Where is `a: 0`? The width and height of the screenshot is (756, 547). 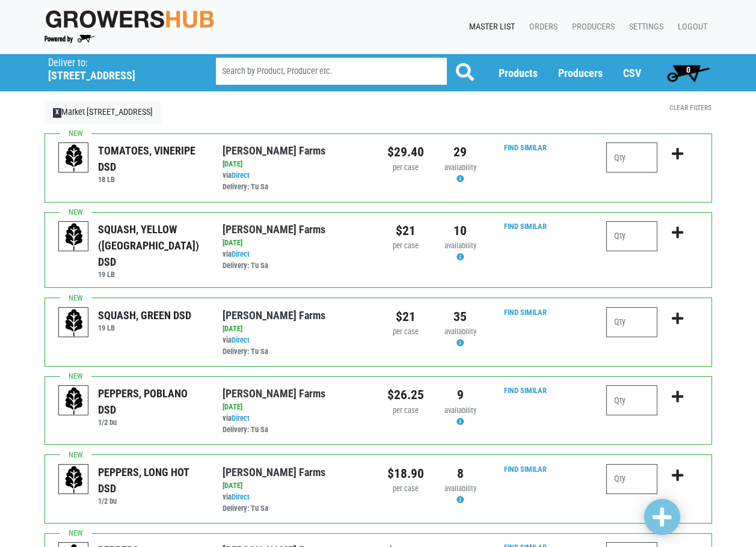 a: 0 is located at coordinates (688, 72).